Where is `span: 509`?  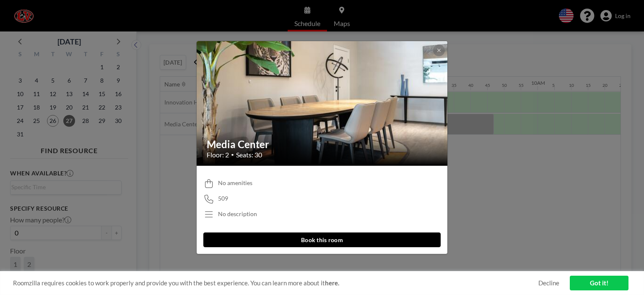 span: 509 is located at coordinates (223, 198).